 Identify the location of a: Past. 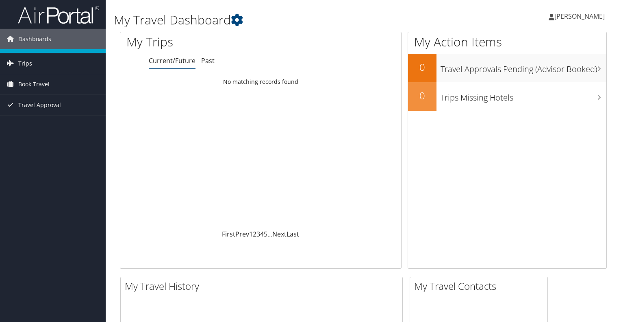
(208, 61).